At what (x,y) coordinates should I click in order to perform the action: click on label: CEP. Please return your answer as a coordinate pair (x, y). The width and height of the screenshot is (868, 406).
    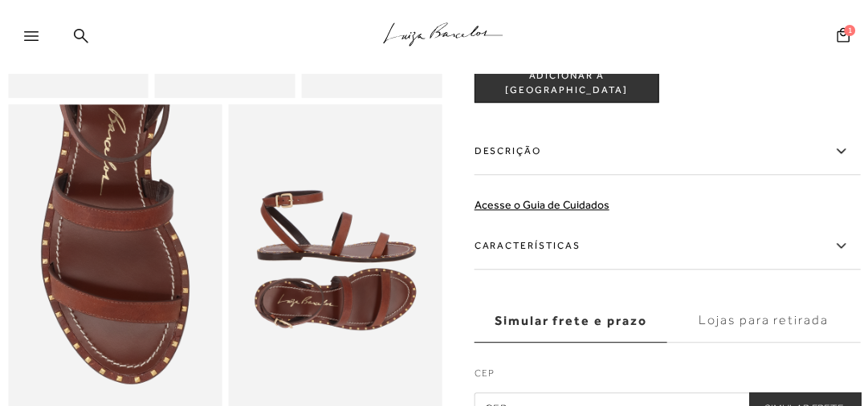
    Looking at the image, I should click on (667, 377).